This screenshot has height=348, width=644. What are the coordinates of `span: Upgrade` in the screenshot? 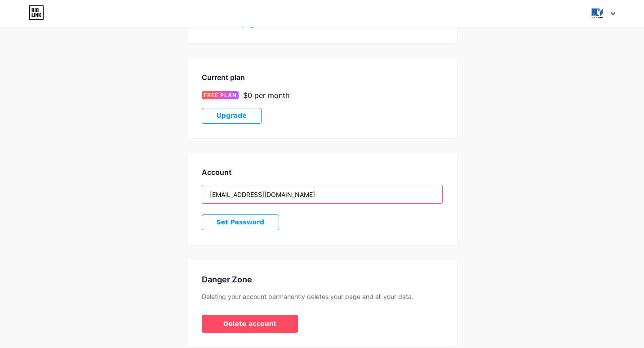 It's located at (231, 115).